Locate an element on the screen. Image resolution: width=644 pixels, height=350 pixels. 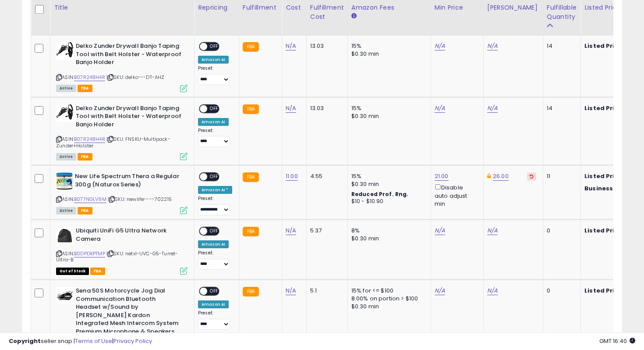
span: | SKU: delko---DT-AHZ is located at coordinates (136, 77).